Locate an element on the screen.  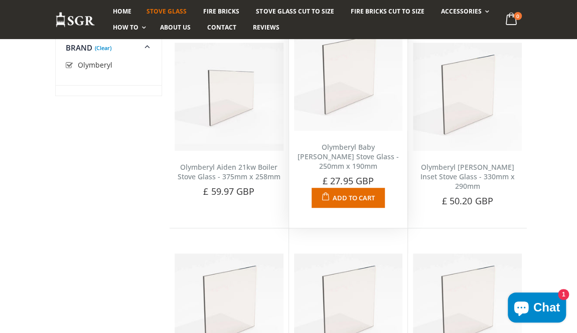
span: Brand is located at coordinates (79, 48).